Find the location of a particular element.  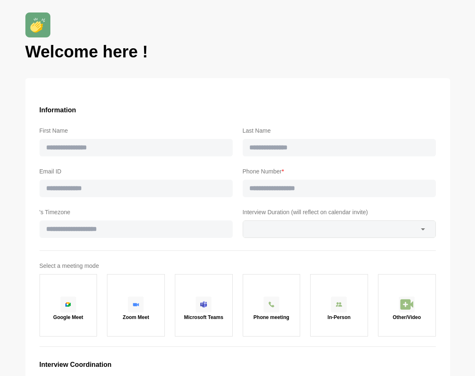

label: Select a meeting mode is located at coordinates (238, 266).